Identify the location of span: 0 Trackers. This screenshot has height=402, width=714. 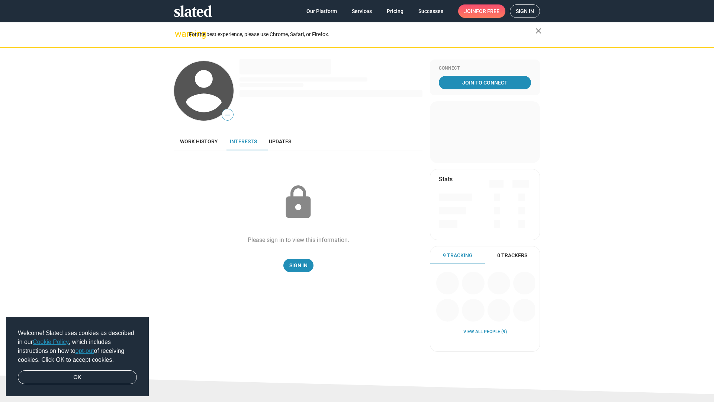
(512, 255).